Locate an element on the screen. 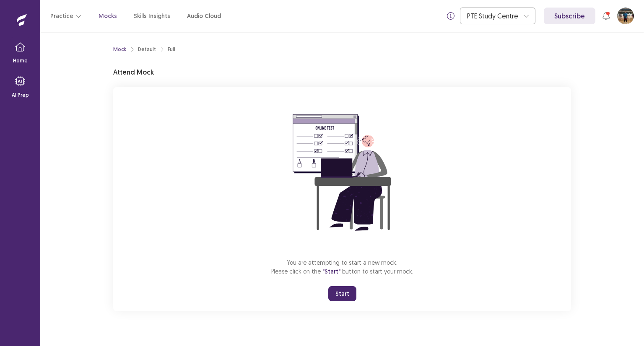  p: Audio Cloud is located at coordinates (204, 16).